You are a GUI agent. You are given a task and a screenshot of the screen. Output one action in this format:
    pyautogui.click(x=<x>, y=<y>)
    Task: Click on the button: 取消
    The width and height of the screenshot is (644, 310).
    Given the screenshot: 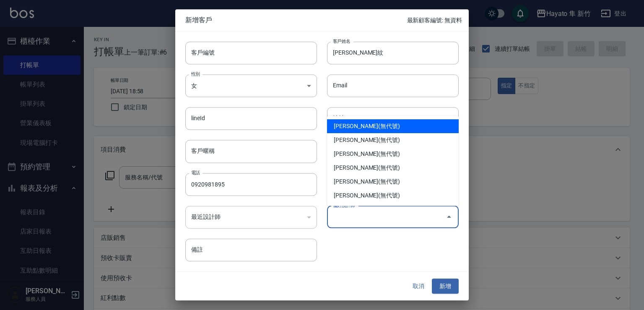 What is the action you would take?
    pyautogui.click(x=419, y=286)
    